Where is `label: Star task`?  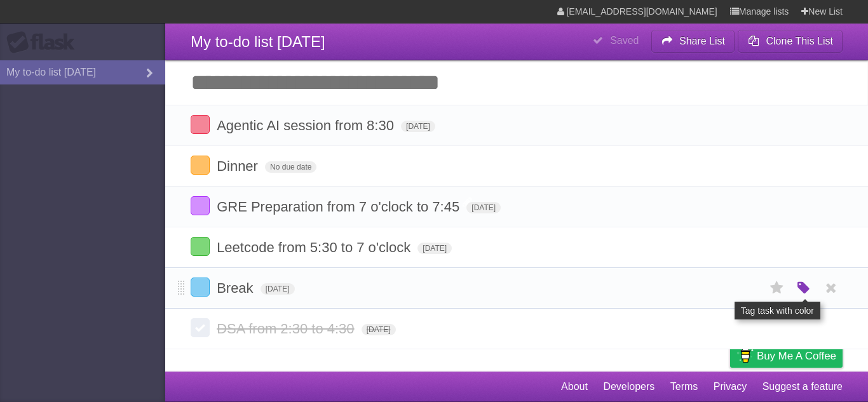 label: Star task is located at coordinates (778, 288).